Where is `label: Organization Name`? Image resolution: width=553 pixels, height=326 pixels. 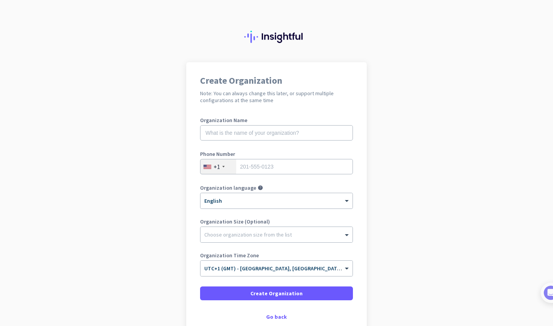
label: Organization Name is located at coordinates (276, 120).